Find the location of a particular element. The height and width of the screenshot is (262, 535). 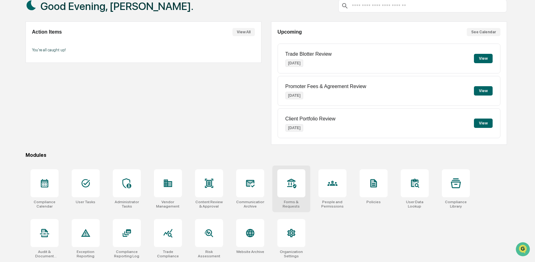

div: Audit & Document Logs is located at coordinates (45, 254).